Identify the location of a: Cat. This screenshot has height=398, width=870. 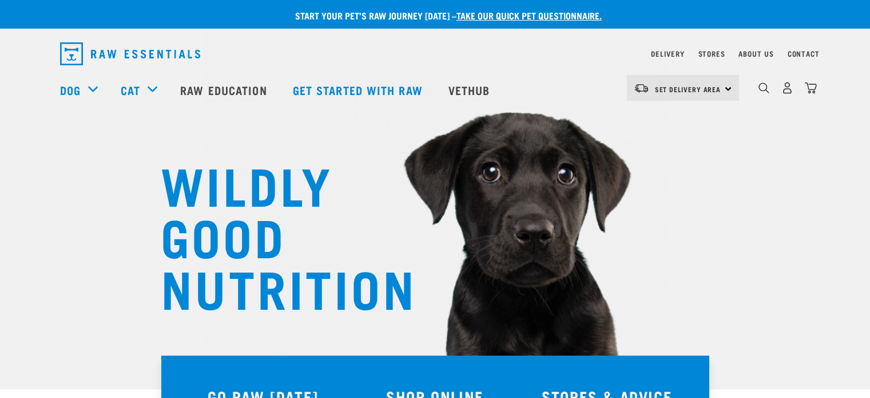
(130, 90).